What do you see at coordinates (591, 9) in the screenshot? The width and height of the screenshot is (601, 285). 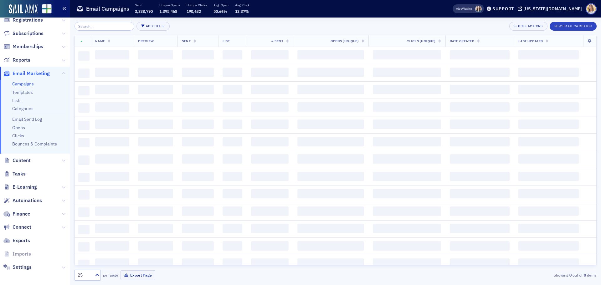 I see `span: Profile` at bounding box center [591, 9].